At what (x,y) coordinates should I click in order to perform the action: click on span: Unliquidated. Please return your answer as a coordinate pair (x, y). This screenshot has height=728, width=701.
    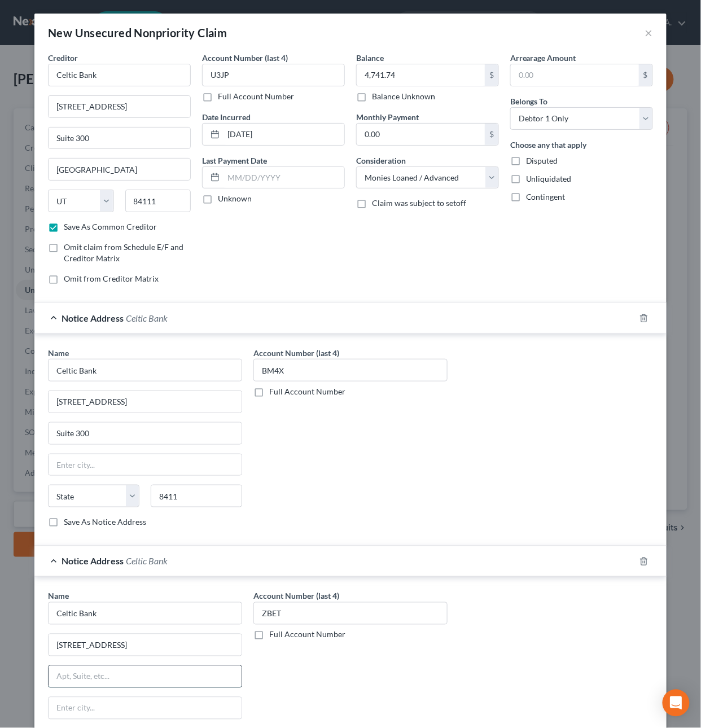
    Looking at the image, I should click on (548, 179).